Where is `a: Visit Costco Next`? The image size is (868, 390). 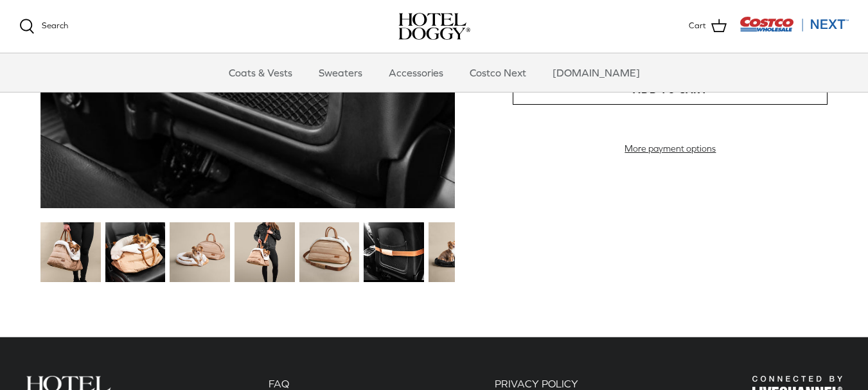 a: Visit Costco Next is located at coordinates (794, 29).